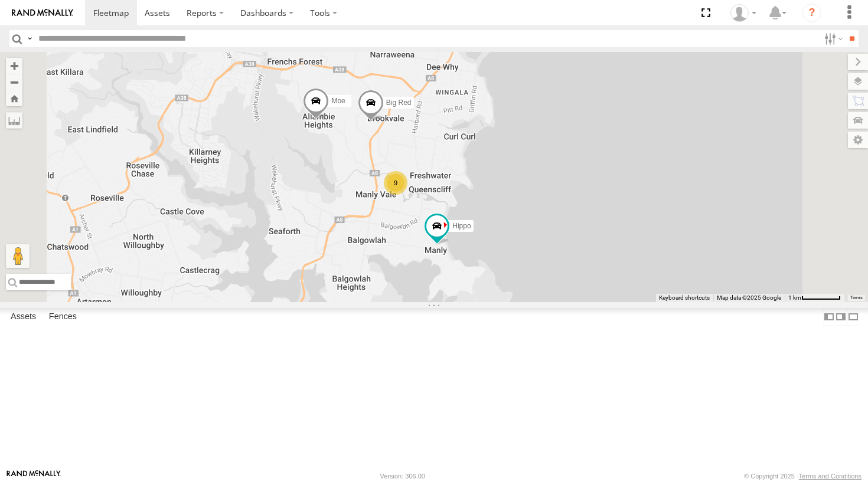 This screenshot has height=482, width=868. What do you see at coordinates (684, 298) in the screenshot?
I see `button: Keyboard shortcuts` at bounding box center [684, 298].